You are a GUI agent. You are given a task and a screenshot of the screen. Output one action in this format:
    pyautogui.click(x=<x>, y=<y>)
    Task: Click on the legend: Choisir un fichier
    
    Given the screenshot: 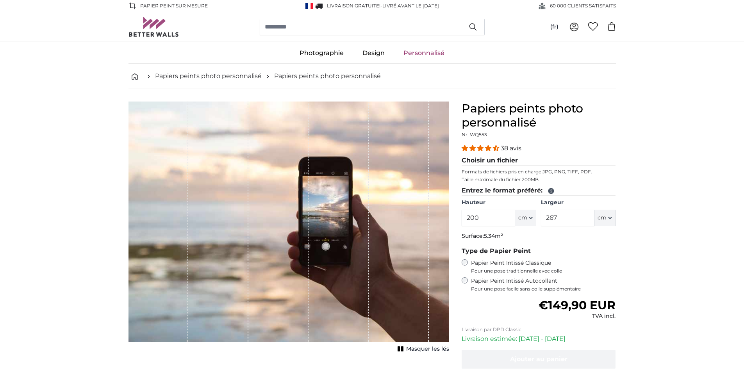 What is the action you would take?
    pyautogui.click(x=539, y=161)
    